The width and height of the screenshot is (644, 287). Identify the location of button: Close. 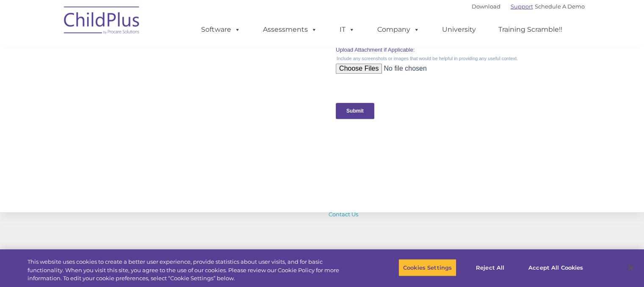
(630, 267).